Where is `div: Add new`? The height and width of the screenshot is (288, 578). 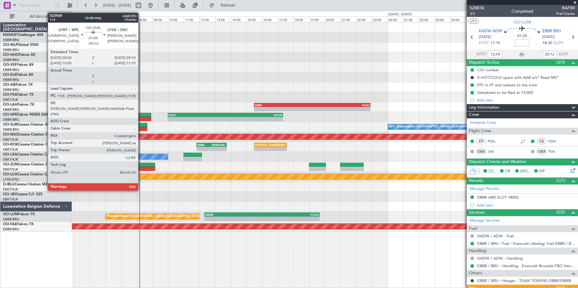
div: Add new is located at coordinates (525, 100).